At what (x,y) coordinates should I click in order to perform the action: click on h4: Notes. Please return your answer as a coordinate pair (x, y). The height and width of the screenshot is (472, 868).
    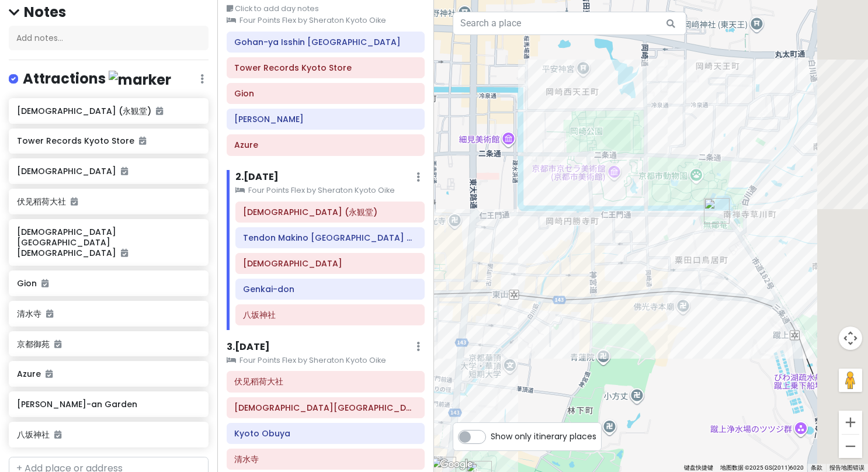
    Looking at the image, I should click on (108, 11).